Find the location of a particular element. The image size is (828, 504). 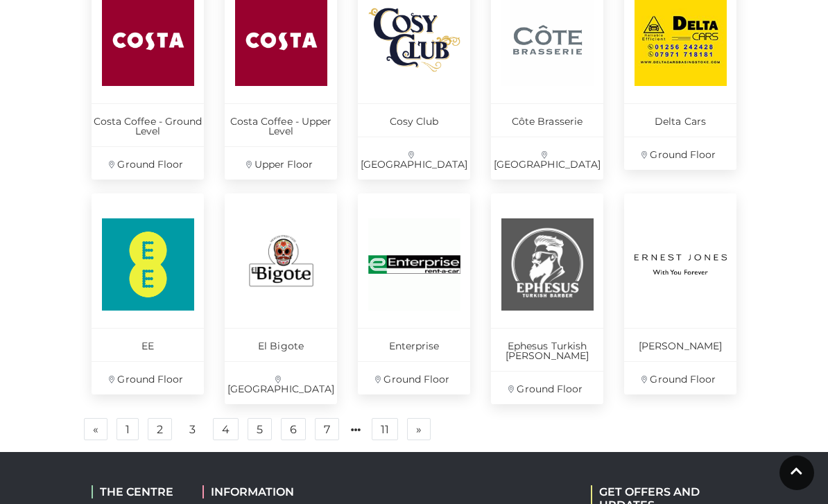

p: Côte Brasserie is located at coordinates (547, 120).